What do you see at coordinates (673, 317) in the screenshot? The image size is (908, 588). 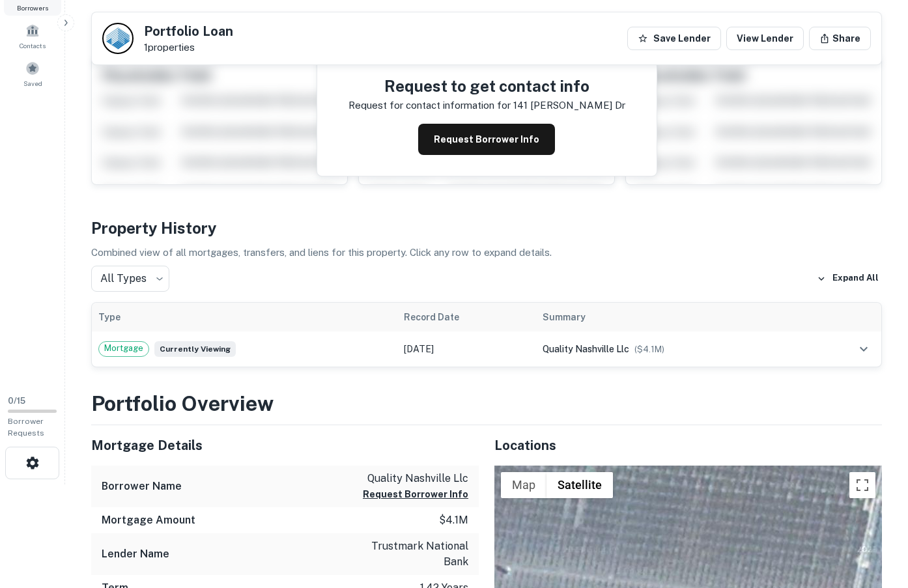 I see `th: Summary` at bounding box center [673, 317].